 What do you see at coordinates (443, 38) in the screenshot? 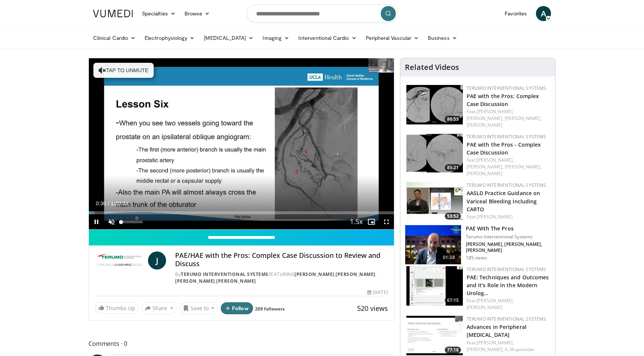
I see `a: Business` at bounding box center [443, 38].